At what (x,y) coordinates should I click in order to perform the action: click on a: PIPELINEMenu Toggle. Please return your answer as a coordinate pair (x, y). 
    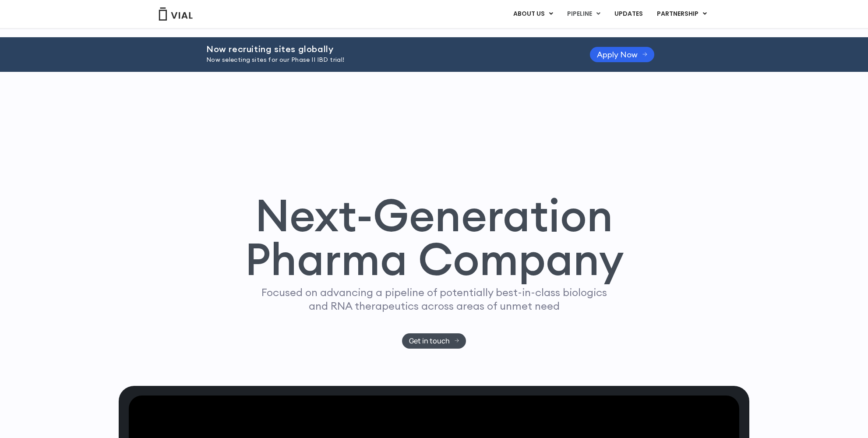
    Looking at the image, I should click on (583, 14).